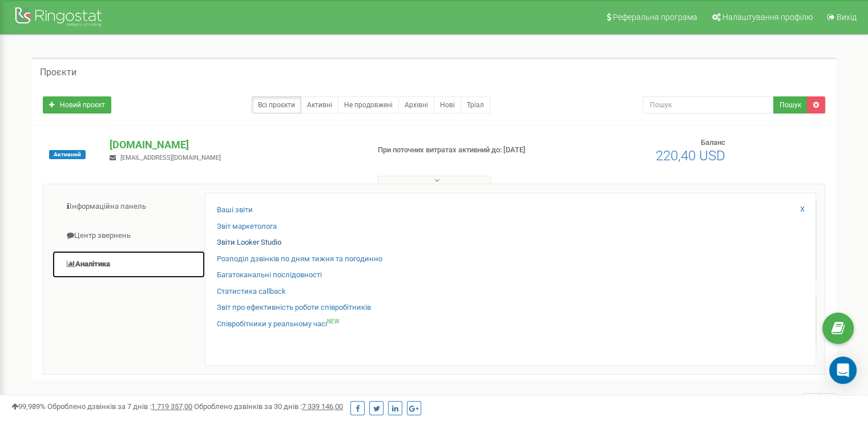 Image resolution: width=868 pixels, height=421 pixels. What do you see at coordinates (416, 105) in the screenshot?
I see `a: Архівні` at bounding box center [416, 105].